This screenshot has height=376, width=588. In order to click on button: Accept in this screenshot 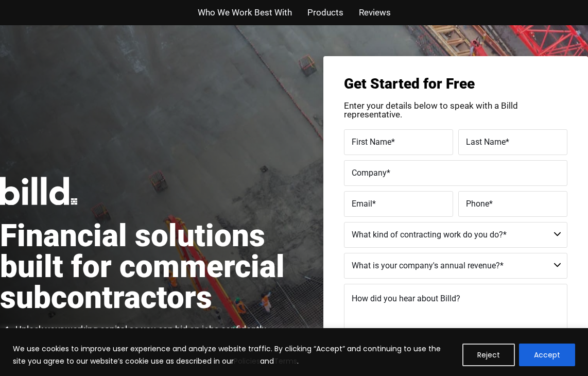, I will do `click(547, 355)`.